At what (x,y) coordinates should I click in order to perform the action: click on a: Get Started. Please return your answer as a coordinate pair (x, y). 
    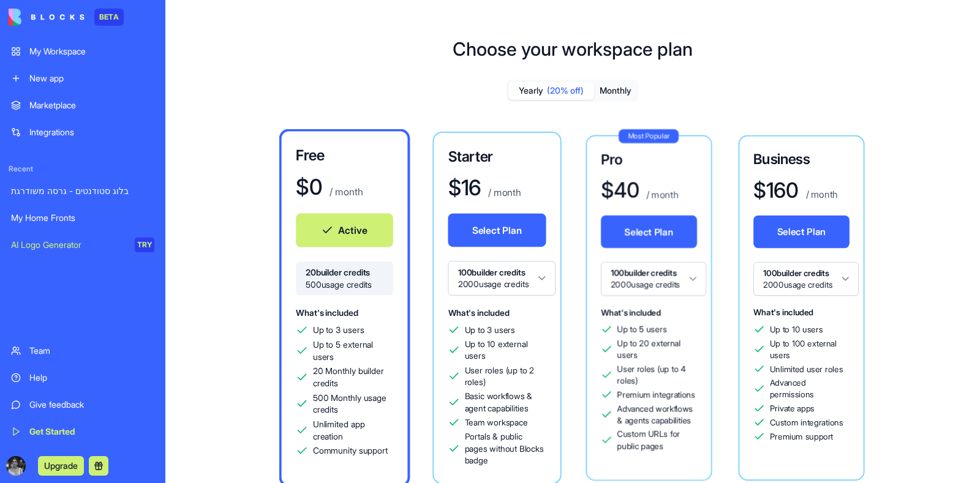
    Looking at the image, I should click on (83, 431).